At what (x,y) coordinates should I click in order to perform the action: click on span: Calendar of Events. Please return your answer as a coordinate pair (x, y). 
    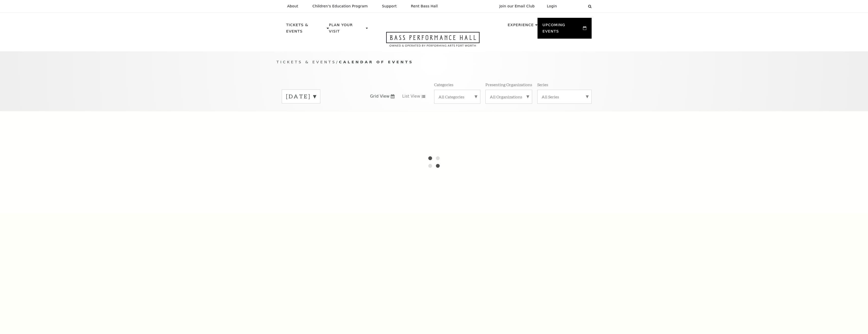
    Looking at the image, I should click on (376, 62).